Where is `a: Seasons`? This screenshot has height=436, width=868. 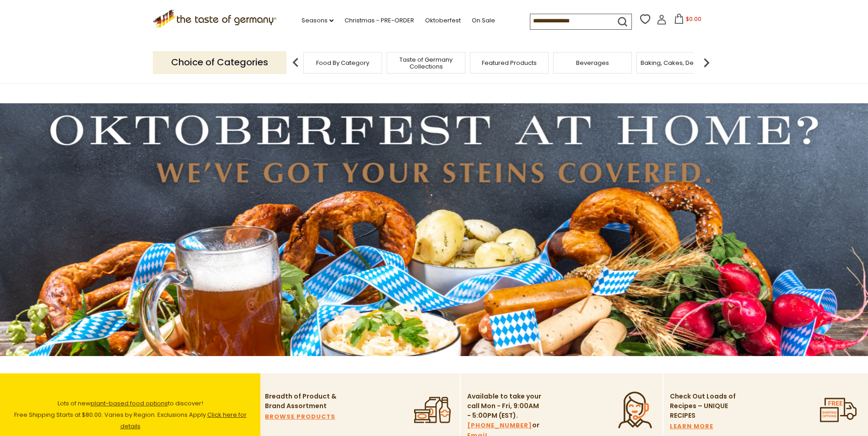 a: Seasons is located at coordinates (317, 21).